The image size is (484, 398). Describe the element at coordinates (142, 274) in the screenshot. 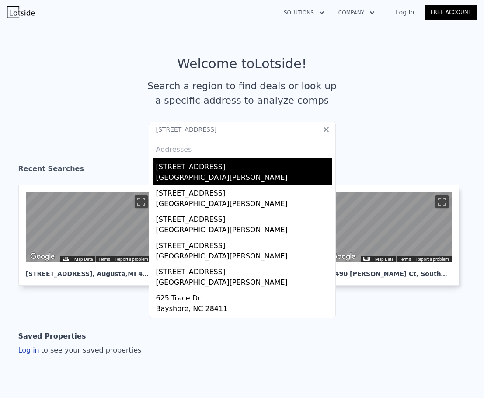

I see `span: , MI 49012` at that location.